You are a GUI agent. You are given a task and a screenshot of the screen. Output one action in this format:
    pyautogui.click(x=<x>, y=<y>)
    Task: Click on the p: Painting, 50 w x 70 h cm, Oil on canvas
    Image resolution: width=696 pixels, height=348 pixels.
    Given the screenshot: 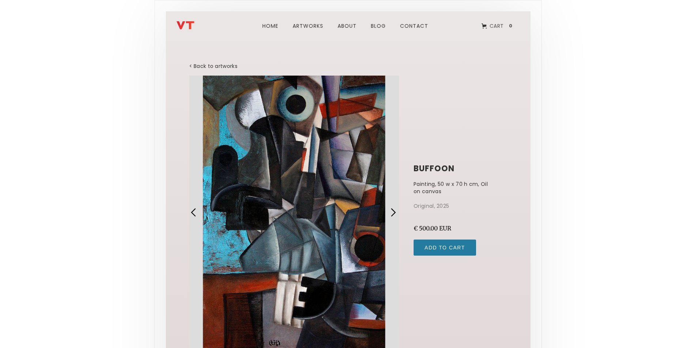 What is the action you would take?
    pyautogui.click(x=451, y=188)
    